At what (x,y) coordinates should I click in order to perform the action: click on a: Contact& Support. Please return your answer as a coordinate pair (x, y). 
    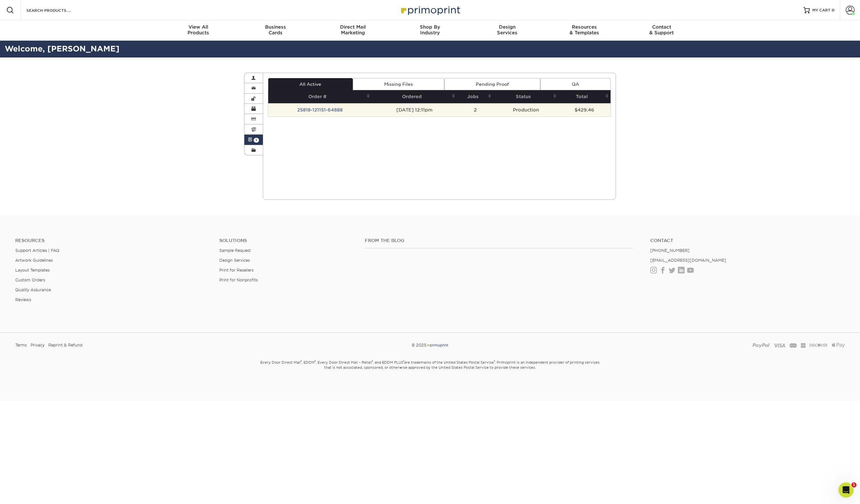
    Looking at the image, I should click on (661, 31).